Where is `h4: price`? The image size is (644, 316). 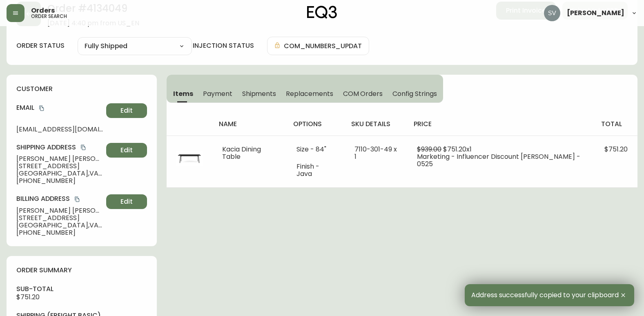
h4: price is located at coordinates (500, 124).